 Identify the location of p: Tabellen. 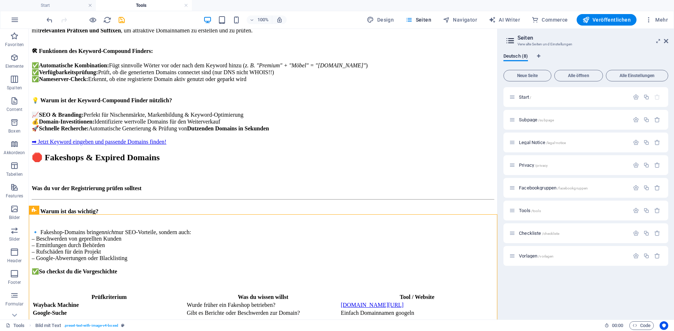
(14, 175).